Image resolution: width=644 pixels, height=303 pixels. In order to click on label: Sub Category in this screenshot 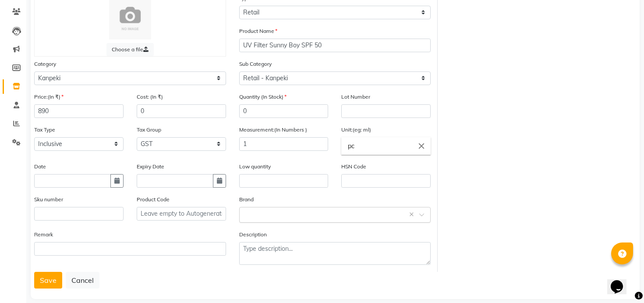, I will do `click(255, 64)`.